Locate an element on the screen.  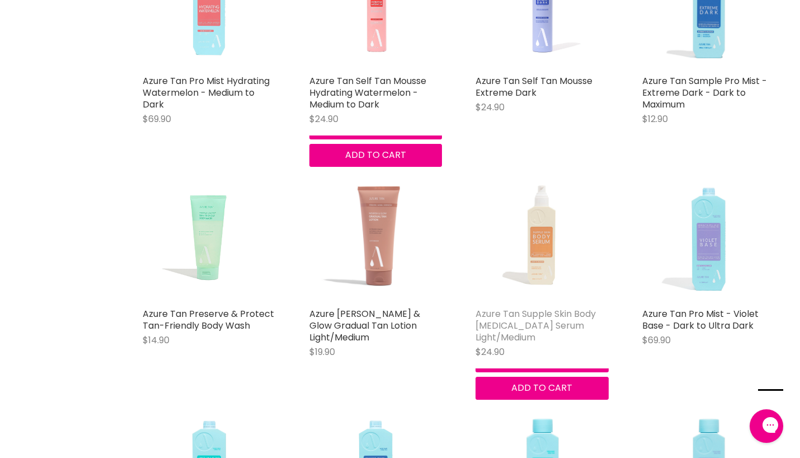
a: Azure Tan Self Tan Mousse Hydrating Watermelon - Medium to Dark is located at coordinates (368, 92).